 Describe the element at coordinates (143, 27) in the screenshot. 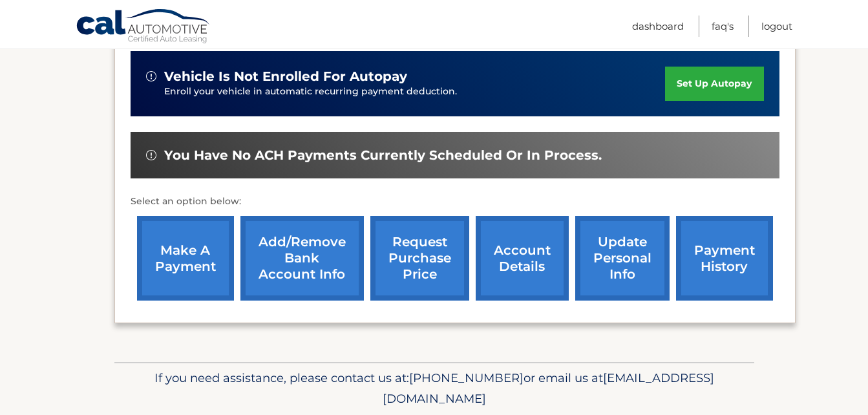

I see `a: Cal Automotive` at that location.